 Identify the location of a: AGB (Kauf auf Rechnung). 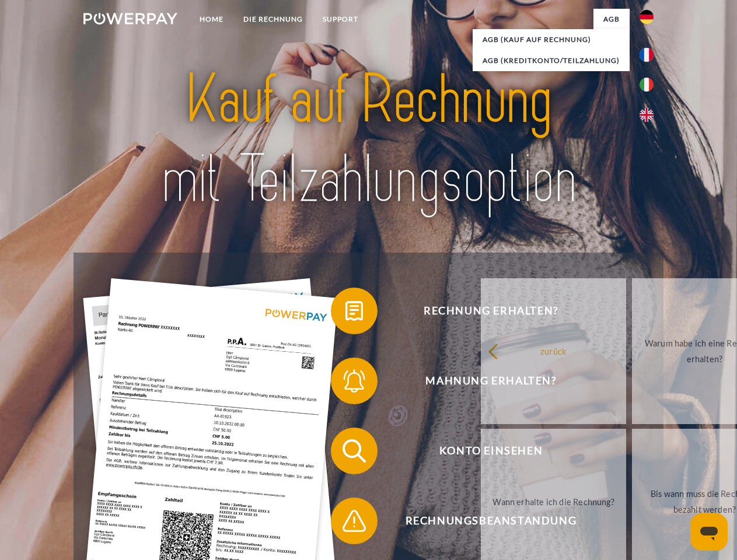
(551, 40).